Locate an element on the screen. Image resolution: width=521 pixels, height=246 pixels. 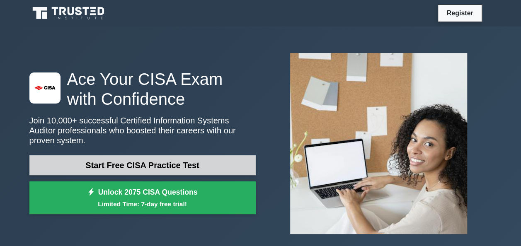
a: Unlock 2075 CISA QuestionsLimited Time: 7-day free trial! is located at coordinates (142, 198).